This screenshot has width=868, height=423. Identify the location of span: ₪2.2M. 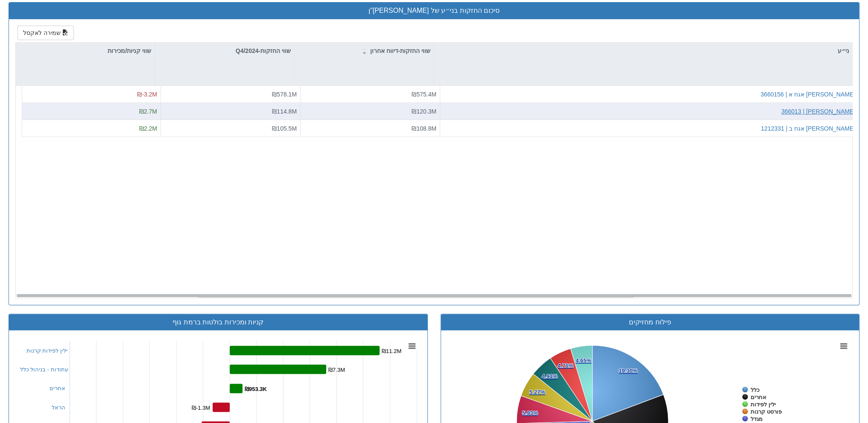
(148, 128).